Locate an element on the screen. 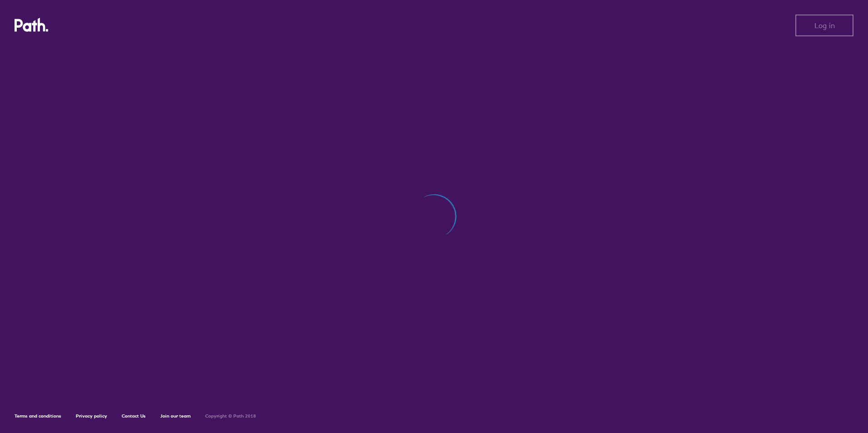 The height and width of the screenshot is (433, 868). a: Join our team is located at coordinates (175, 416).